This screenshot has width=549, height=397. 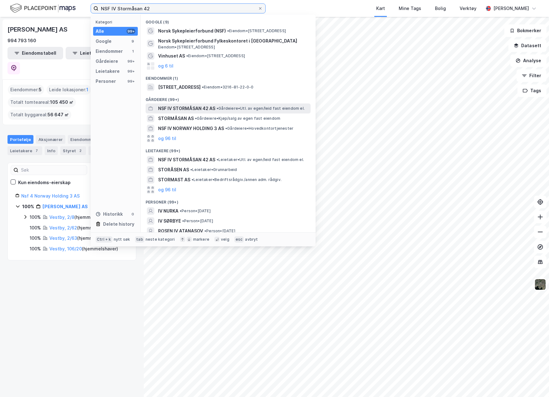 I want to click on a: Nsf 4 Norway Holding 3 AS, so click(x=50, y=196).